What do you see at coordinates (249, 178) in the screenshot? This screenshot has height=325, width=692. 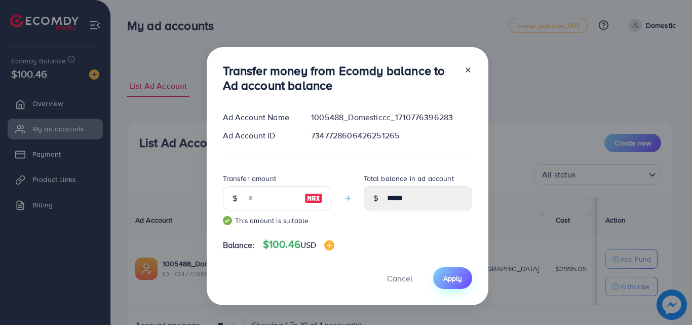 I see `label: Transfer amount` at bounding box center [249, 178].